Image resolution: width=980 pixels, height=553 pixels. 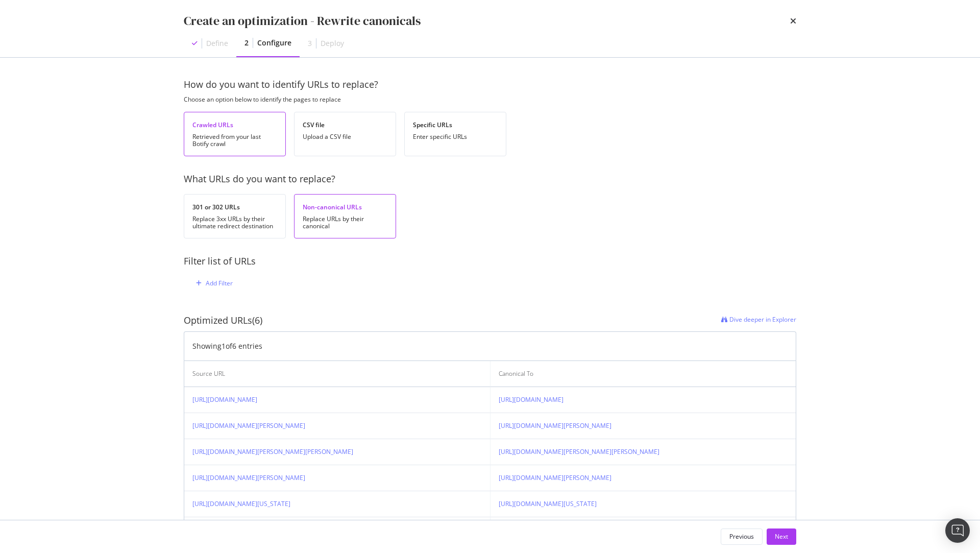 I want to click on button: Add Filter, so click(x=212, y=283).